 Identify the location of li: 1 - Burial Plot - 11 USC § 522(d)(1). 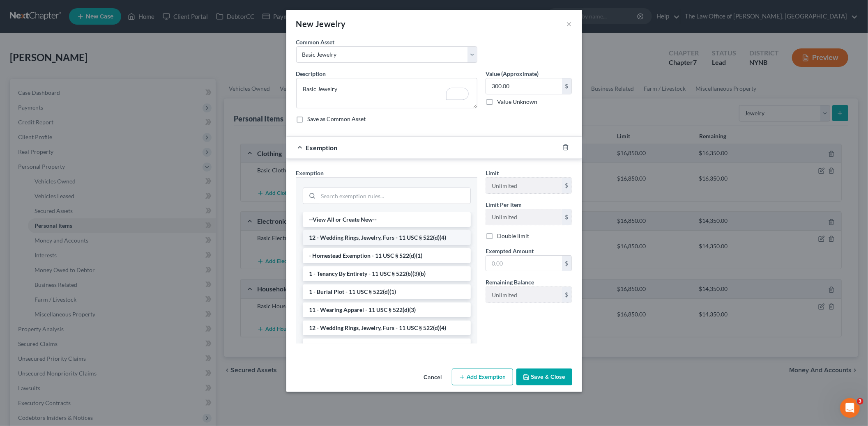
(387, 292).